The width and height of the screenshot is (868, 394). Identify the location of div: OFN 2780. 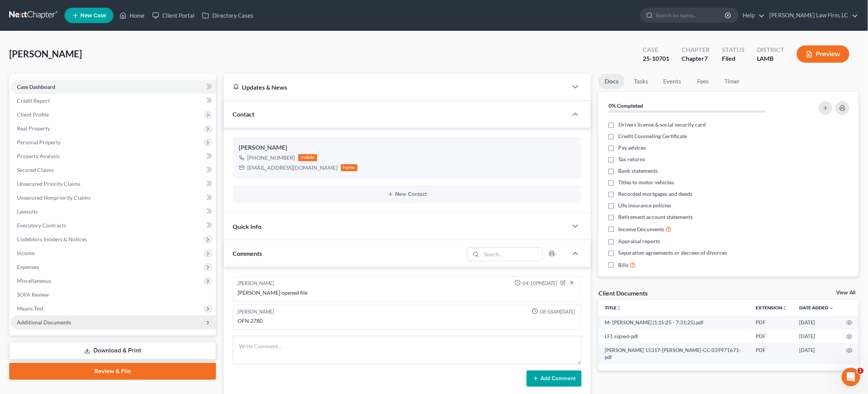
(408, 321).